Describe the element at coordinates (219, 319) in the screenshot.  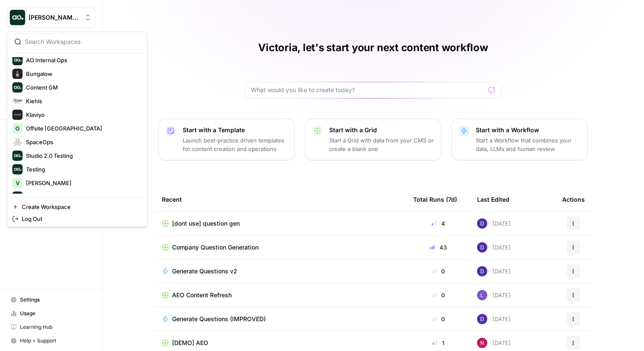
I see `span: Generate Questions (IMPROVED)` at that location.